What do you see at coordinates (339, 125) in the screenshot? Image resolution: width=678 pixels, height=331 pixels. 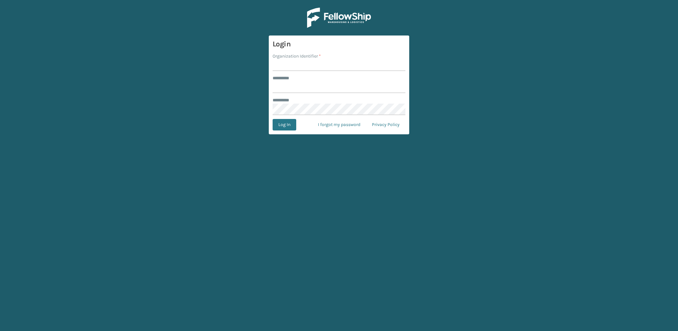 I see `a: I forgot my password` at bounding box center [339, 125].